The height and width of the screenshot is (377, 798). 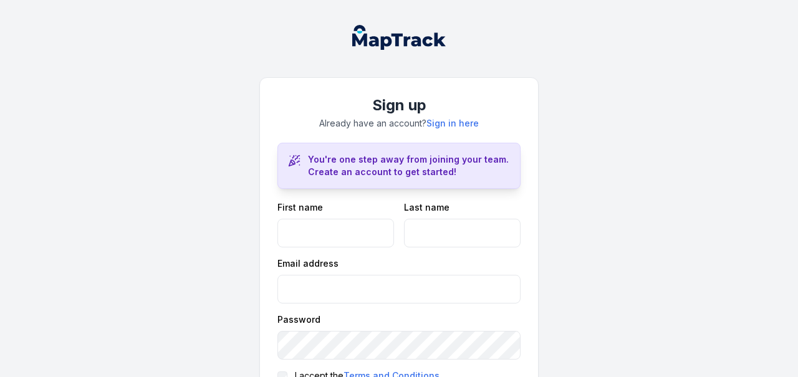 I want to click on label: Email address, so click(x=308, y=264).